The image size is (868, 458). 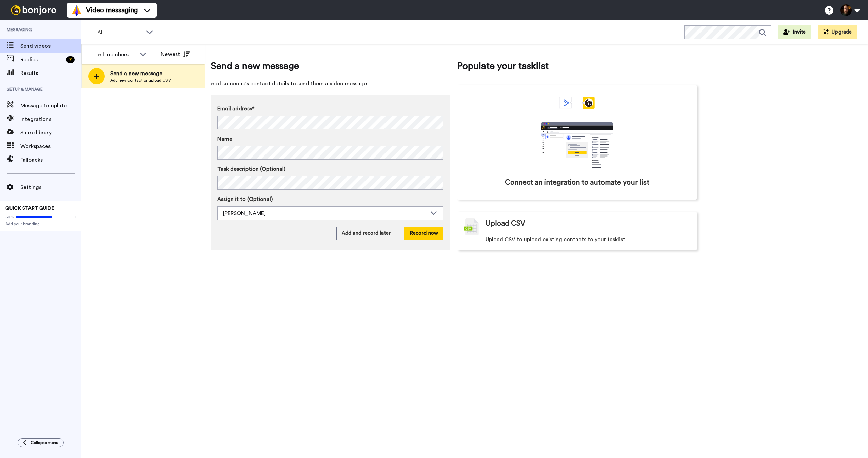 I want to click on span: QUICK START GUIDE, so click(x=30, y=208).